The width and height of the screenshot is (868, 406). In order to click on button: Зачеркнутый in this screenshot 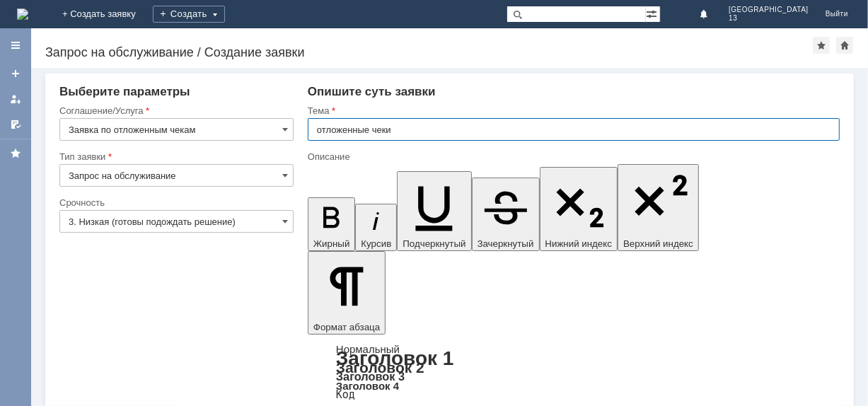, I will do `click(506, 214)`.